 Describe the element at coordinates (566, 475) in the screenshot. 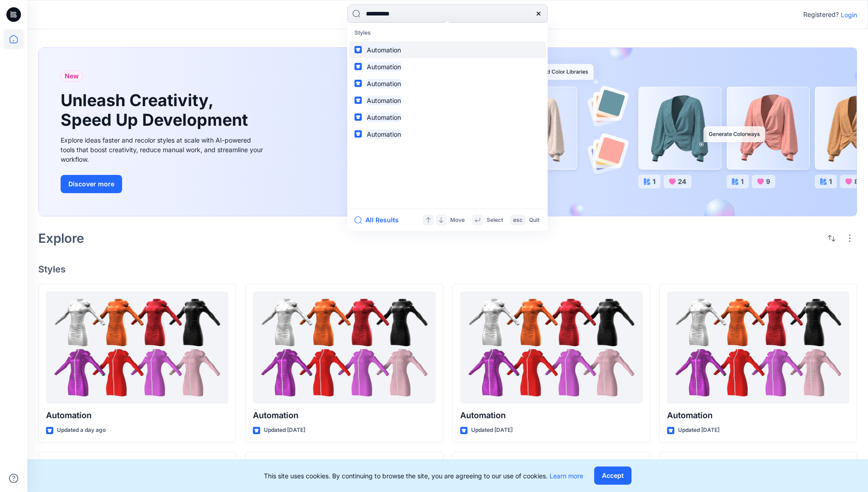

I see `a: Learn more` at that location.